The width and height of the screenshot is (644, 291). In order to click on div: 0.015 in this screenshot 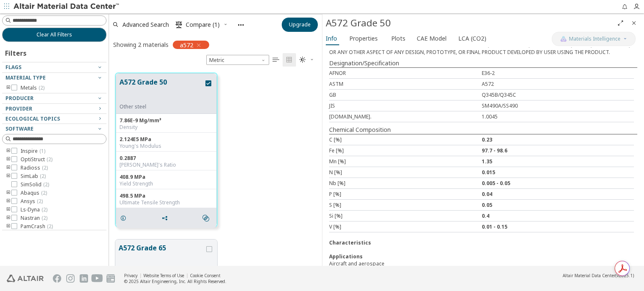, I will do `click(557, 172)`.